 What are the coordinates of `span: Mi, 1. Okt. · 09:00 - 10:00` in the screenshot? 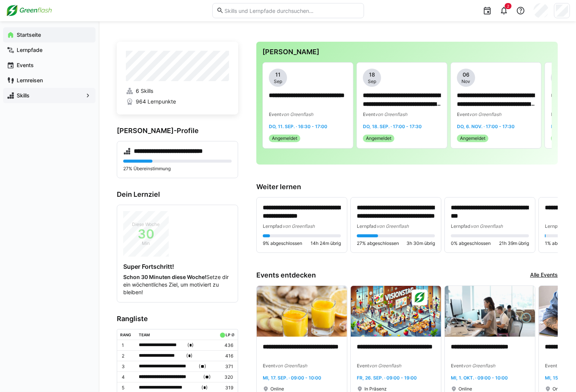 It's located at (480, 378).